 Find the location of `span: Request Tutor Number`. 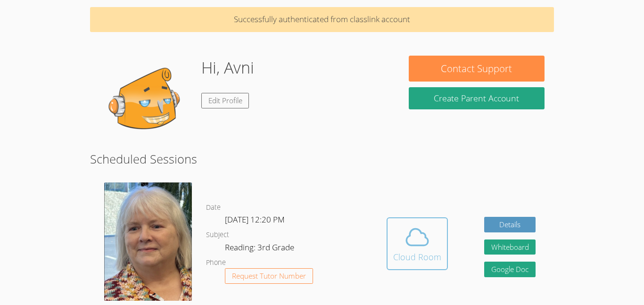

span: Request Tutor Number is located at coordinates (269, 276).